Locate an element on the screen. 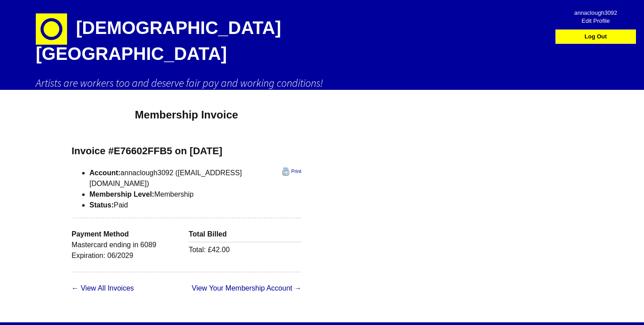 This screenshot has height=325, width=644. a: ← View All Invoices is located at coordinates (102, 288).